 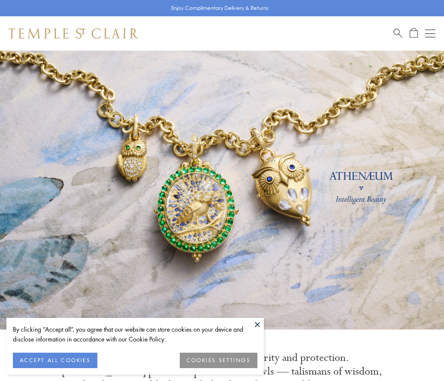 I want to click on button: Open navigation, so click(x=431, y=33).